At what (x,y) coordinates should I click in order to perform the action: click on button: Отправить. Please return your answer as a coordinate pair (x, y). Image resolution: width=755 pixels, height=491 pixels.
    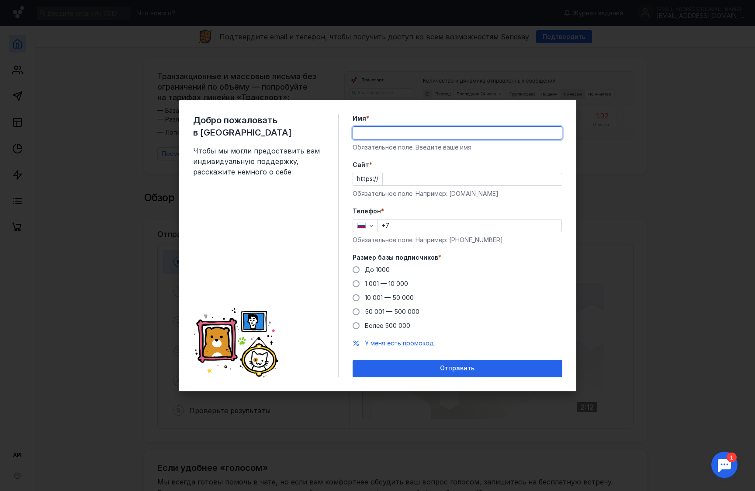
    Looking at the image, I should click on (457, 368).